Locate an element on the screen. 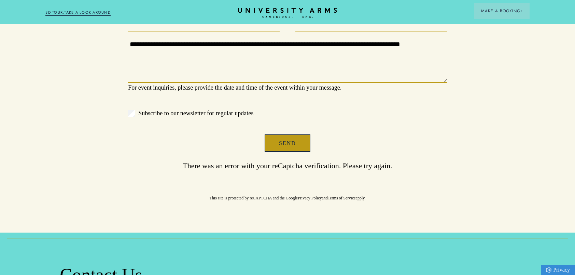  p: This site is protected by reCAPTCHA and the Google and apply. is located at coordinates (287, 194).